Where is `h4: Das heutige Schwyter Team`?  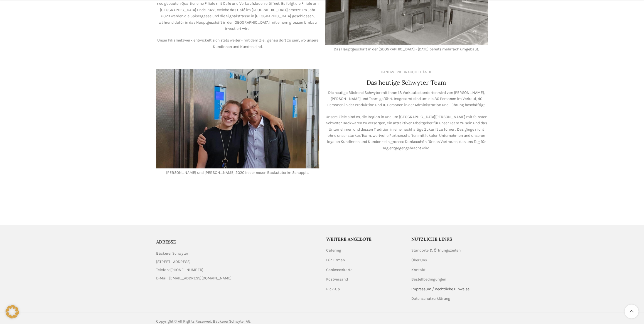 h4: Das heutige Schwyter Team is located at coordinates (406, 83).